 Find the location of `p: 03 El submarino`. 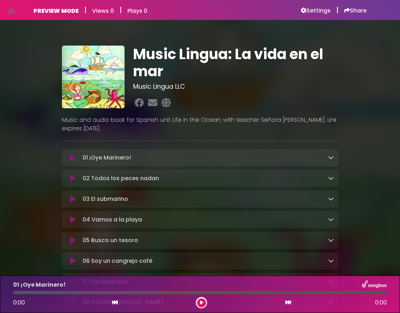

p: 03 El submarino is located at coordinates (105, 199).